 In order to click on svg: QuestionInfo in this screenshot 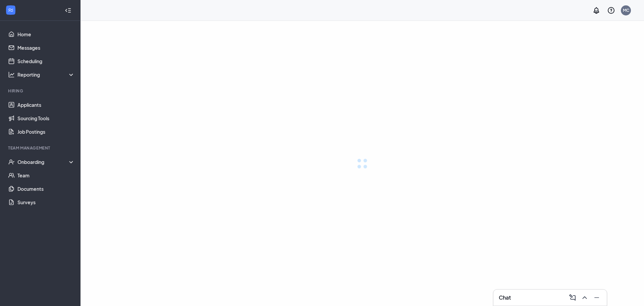, I will do `click(611, 10)`.